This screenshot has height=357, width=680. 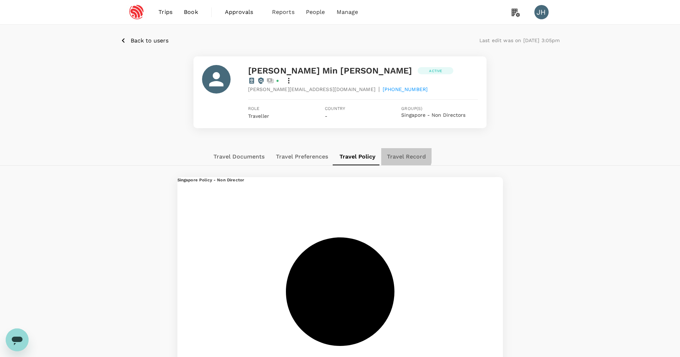 What do you see at coordinates (439, 109) in the screenshot?
I see `span: Group(s)` at bounding box center [439, 109].